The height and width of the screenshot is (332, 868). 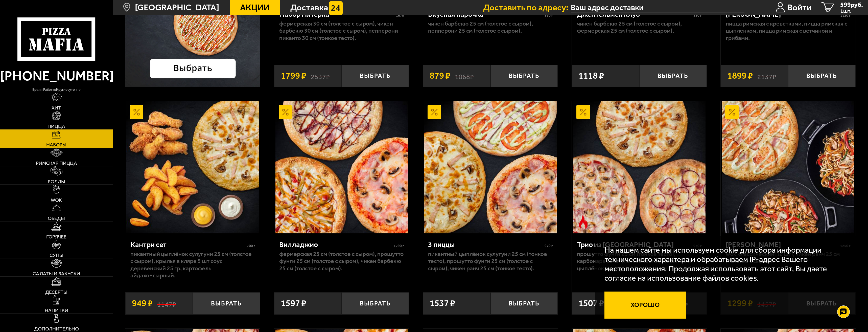 I want to click on span: 1120 г, so click(x=845, y=15).